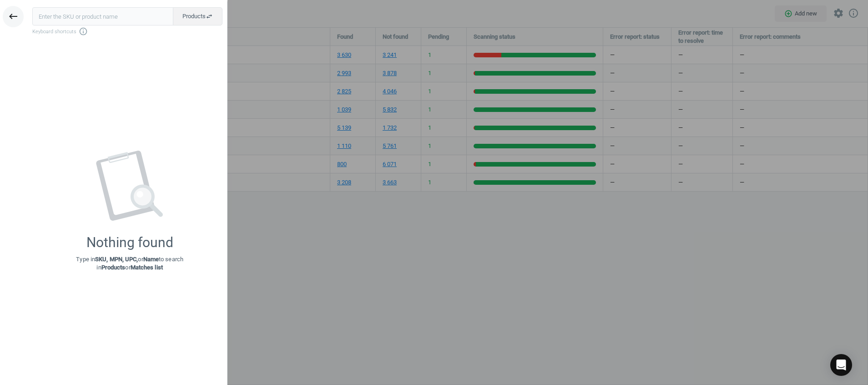  I want to click on strong: Matches list, so click(147, 267).